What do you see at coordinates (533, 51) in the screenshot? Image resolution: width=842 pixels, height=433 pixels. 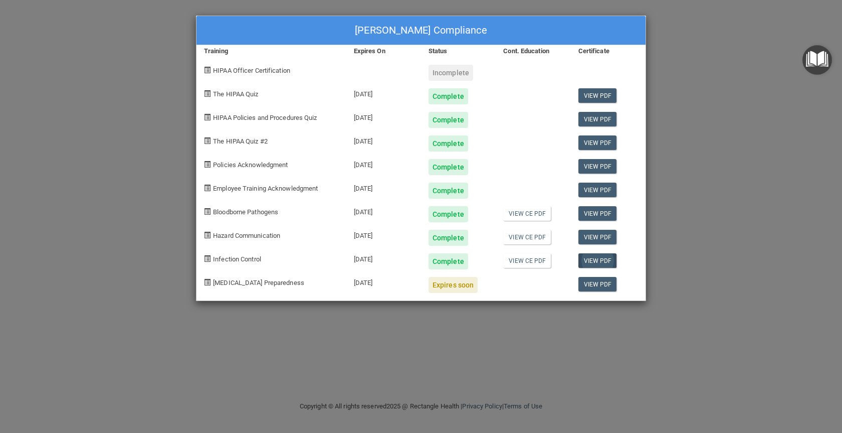 I see `div: Cont. Education` at bounding box center [533, 51].